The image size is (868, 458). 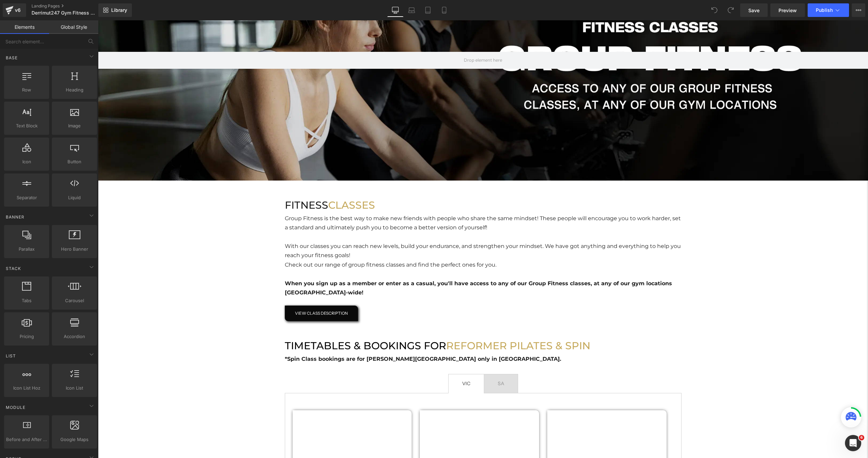 What do you see at coordinates (16, 407) in the screenshot?
I see `span: Module` at bounding box center [16, 407].